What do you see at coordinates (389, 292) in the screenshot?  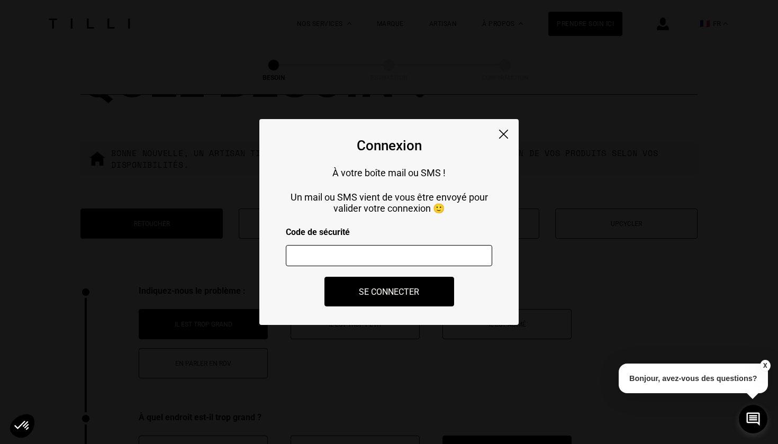 I see `button: Se connecter` at bounding box center [389, 292].